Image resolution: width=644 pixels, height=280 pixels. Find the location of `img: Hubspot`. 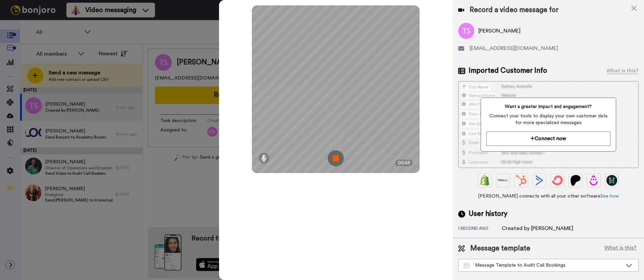

img: Hubspot is located at coordinates (521, 180).